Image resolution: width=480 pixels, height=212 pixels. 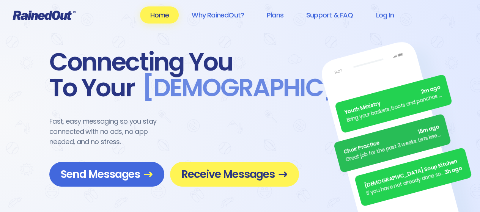 I want to click on span: Send Messages, so click(x=107, y=174).